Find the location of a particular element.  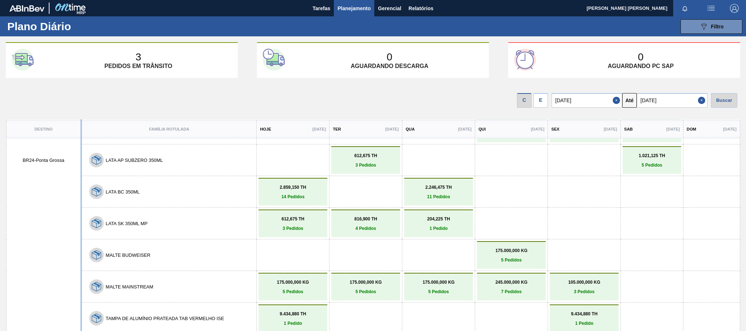

p: 2.859,150 TH is located at coordinates (293, 187).